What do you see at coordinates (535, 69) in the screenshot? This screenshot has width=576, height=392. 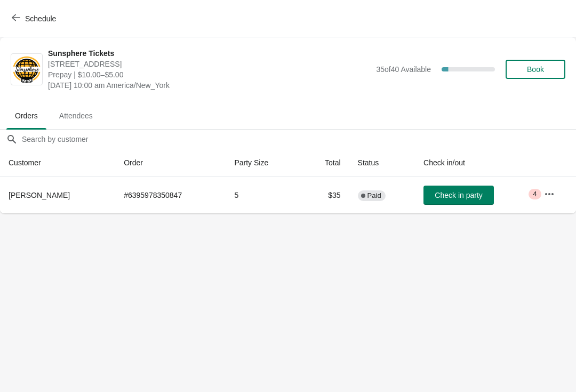 I see `button: Book` at bounding box center [535, 69].